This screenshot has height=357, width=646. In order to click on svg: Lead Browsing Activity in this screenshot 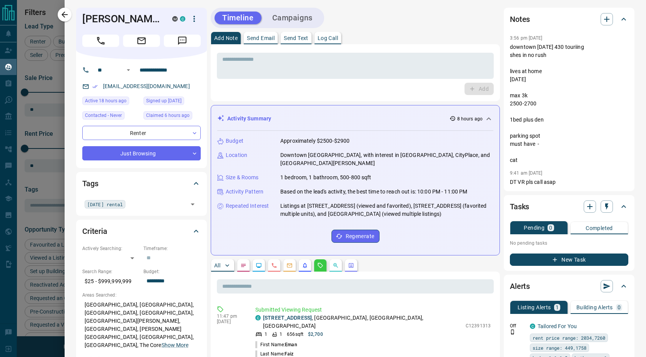, I will do `click(259, 265)`.